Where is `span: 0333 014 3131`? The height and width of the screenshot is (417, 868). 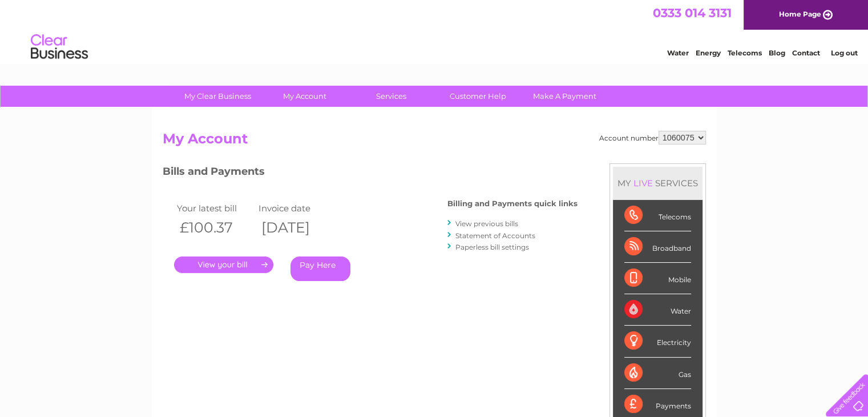 span: 0333 014 3131 is located at coordinates (692, 13).